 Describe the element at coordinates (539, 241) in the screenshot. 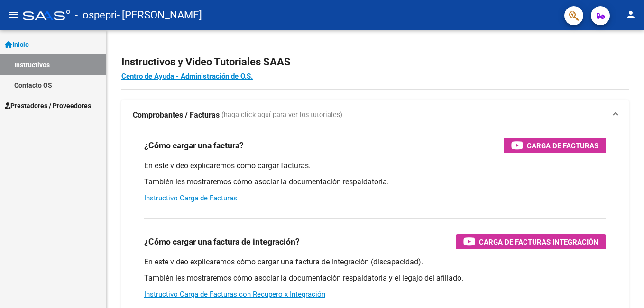

I see `span: Carga de Facturas Integración` at that location.